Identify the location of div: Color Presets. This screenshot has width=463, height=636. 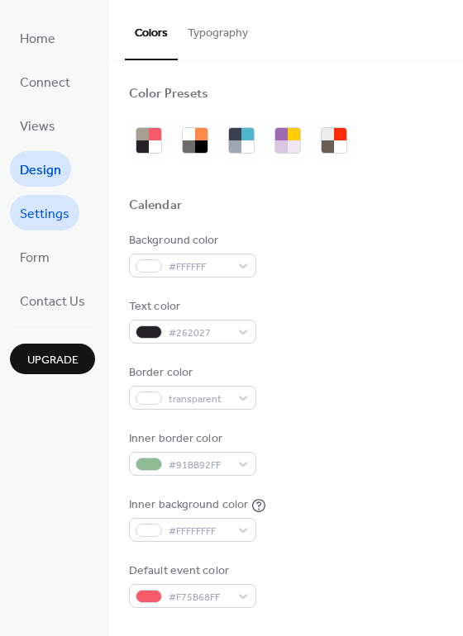
(168, 94).